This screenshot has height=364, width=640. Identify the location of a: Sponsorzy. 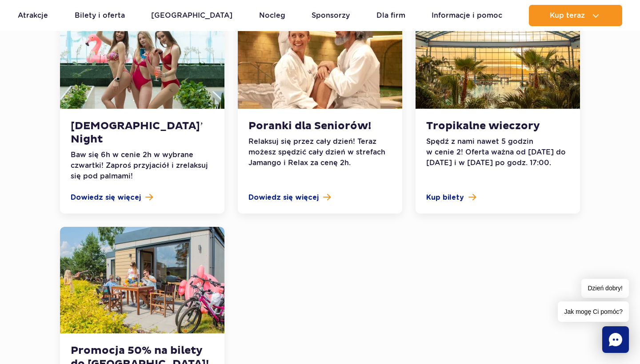
(331, 16).